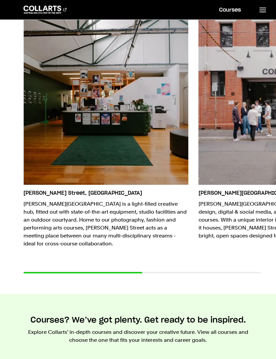 This screenshot has height=359, width=276. What do you see at coordinates (138, 336) in the screenshot?
I see `p: Explore Collarts' in-depth courses and discover your creative future. View all courses and choose...` at bounding box center [138, 336].